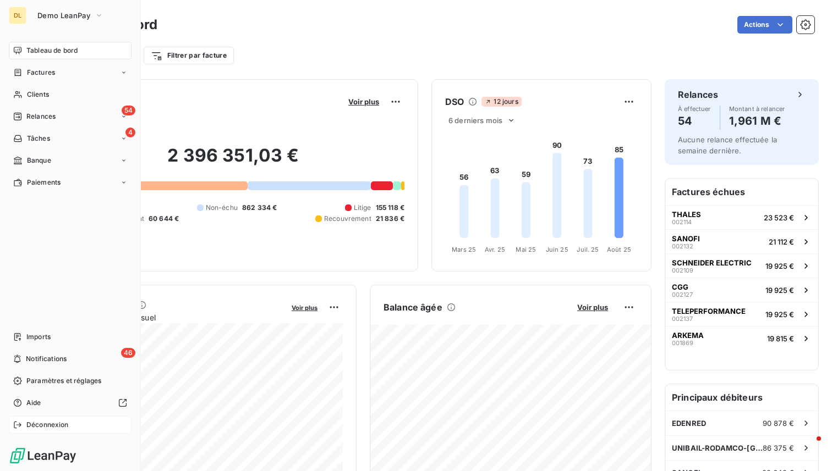  I want to click on span: 12 jours, so click(501, 102).